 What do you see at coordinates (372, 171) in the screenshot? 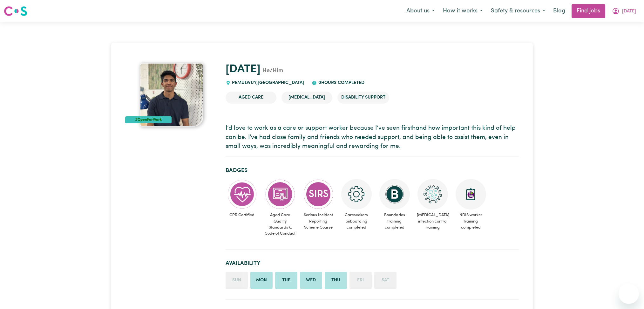
I see `h2: Badges` at bounding box center [372, 171].